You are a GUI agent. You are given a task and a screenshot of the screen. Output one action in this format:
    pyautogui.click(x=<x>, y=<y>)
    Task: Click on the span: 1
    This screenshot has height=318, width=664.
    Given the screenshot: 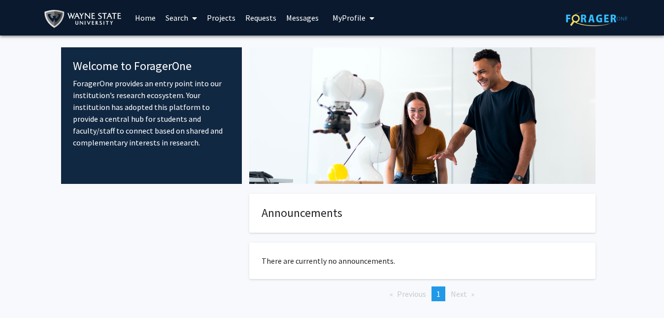 What is the action you would take?
    pyautogui.click(x=438, y=293)
    